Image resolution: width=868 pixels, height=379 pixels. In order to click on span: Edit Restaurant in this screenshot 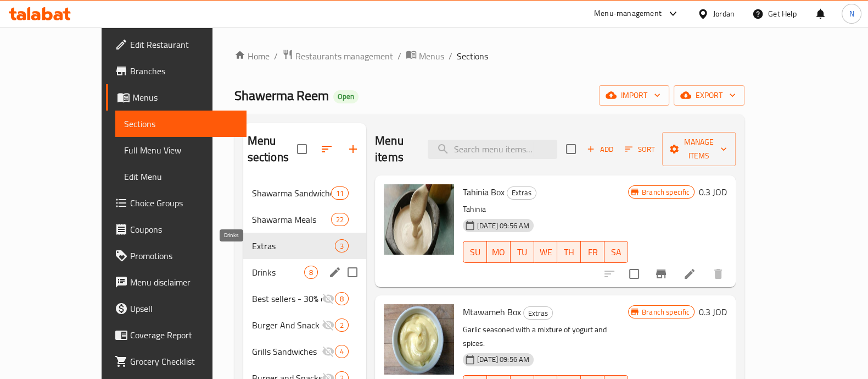, I will do `click(184, 44)`.